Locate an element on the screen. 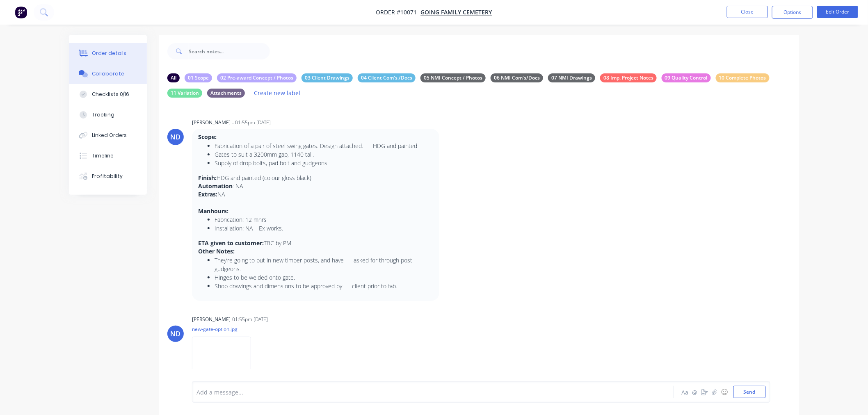 The height and width of the screenshot is (415, 868). div: Collaborate is located at coordinates (108, 74).